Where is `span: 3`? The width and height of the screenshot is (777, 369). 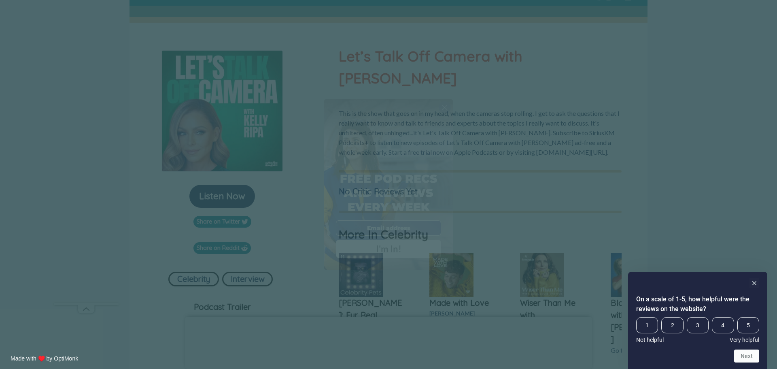 span: 3 is located at coordinates (698, 325).